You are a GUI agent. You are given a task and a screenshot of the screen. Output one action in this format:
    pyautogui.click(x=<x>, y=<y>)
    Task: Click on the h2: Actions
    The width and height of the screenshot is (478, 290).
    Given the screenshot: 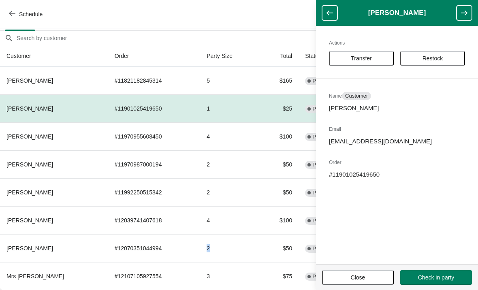 What is the action you would take?
    pyautogui.click(x=397, y=43)
    